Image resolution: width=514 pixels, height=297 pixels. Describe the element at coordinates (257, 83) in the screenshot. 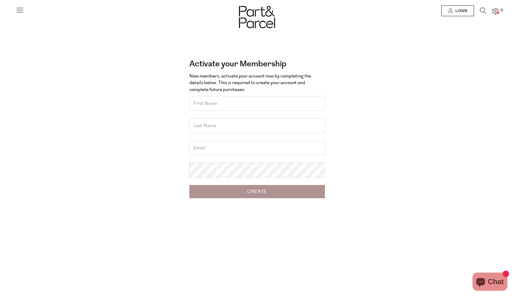

I see `p: New members, activate your account now by completing the details below. This is required to creat...` at that location.